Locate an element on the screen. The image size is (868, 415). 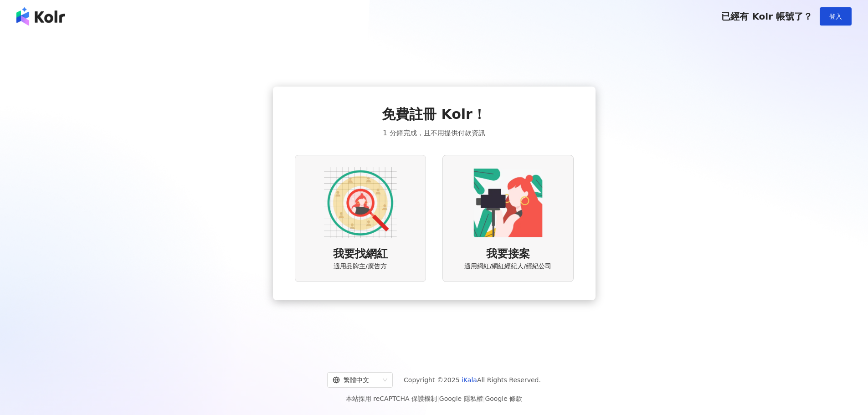
img: KOL identity option is located at coordinates (508, 203).